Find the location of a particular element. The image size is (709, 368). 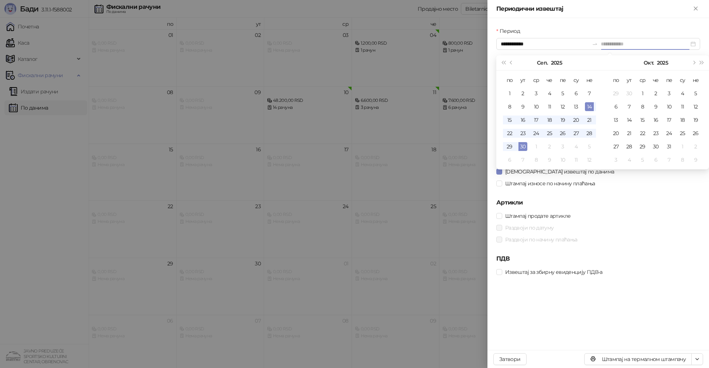

td: 2025-09-21 is located at coordinates (589, 120).